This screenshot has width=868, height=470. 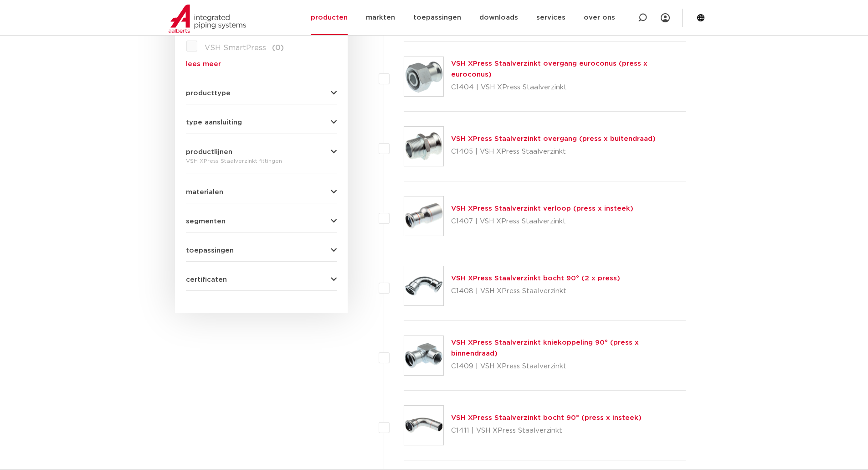 I want to click on p: C1411 | VSH XPress Staalverzinkt, so click(x=546, y=431).